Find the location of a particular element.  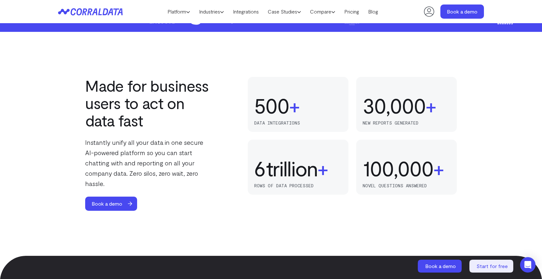

p: rows of data processed is located at coordinates (298, 186).